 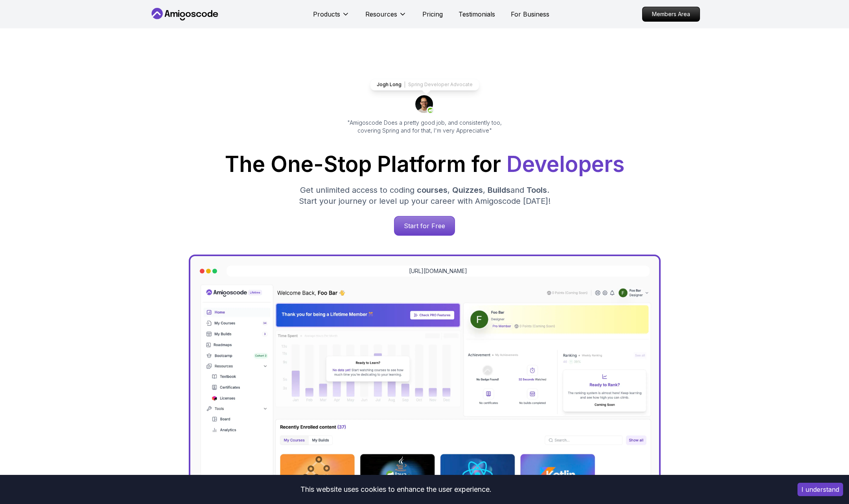 What do you see at coordinates (396, 489) in the screenshot?
I see `div: This website uses cookies to enhance the user experience.` at bounding box center [396, 489].